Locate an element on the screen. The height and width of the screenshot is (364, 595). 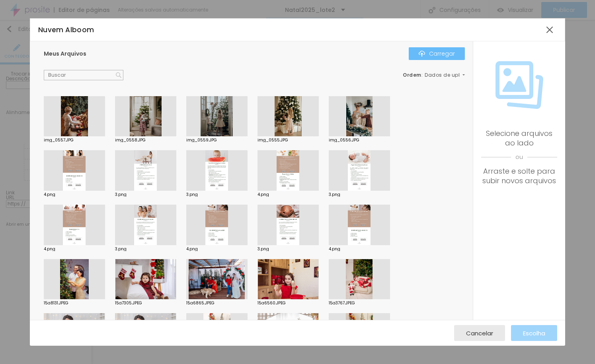
font: Meus Arquivos is located at coordinates (65, 54).